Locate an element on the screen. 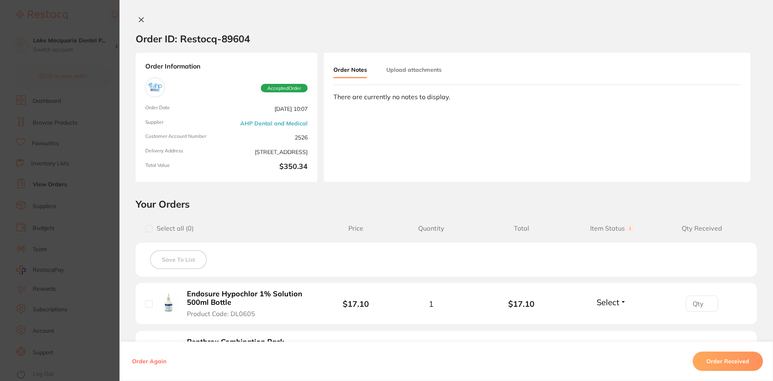 The height and width of the screenshot is (381, 773). span: Select all ( 0 ) is located at coordinates (173, 228).